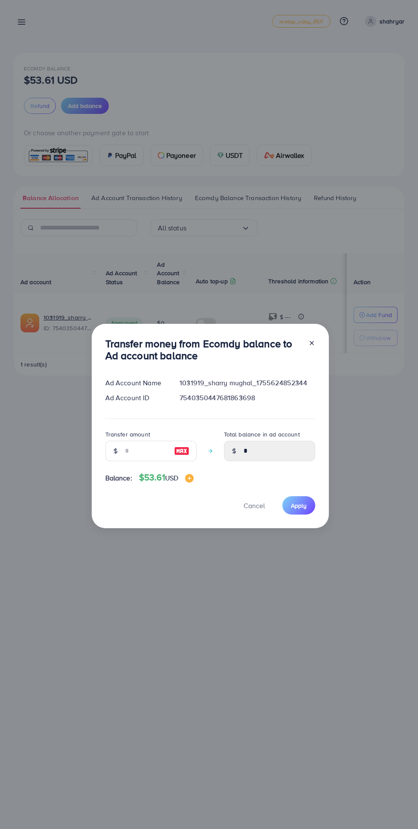 The width and height of the screenshot is (418, 829). I want to click on div: Ad Account Name, so click(136, 383).